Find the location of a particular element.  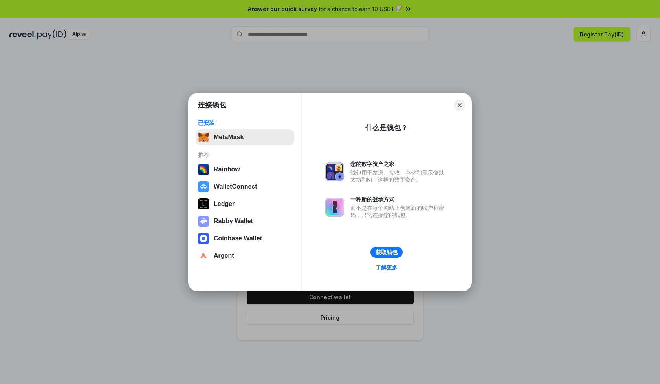

div: 您的数字资产之家 is located at coordinates (399, 164).